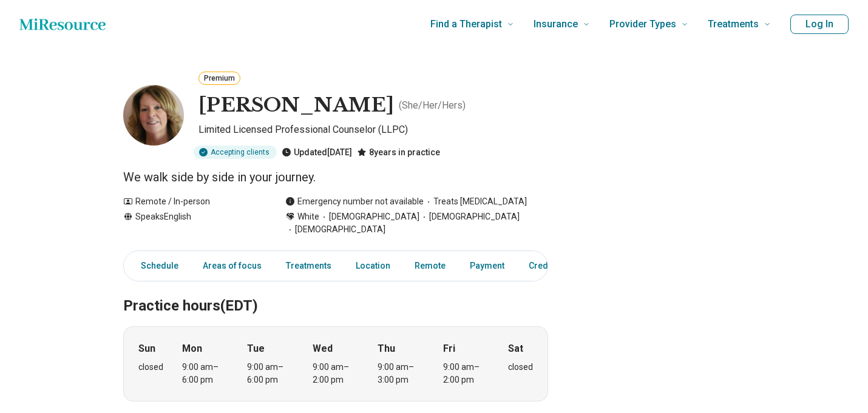 The height and width of the screenshot is (413, 868). Describe the element at coordinates (401, 374) in the screenshot. I see `div: 9:00 am – 3:00 pm` at that location.